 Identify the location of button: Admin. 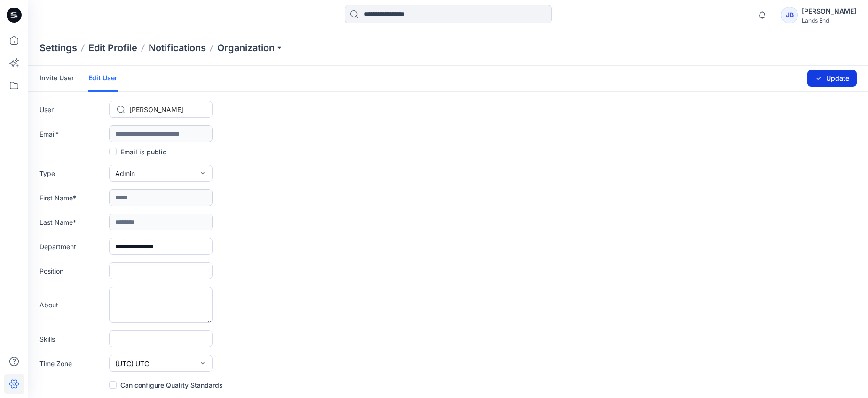
(161, 174).